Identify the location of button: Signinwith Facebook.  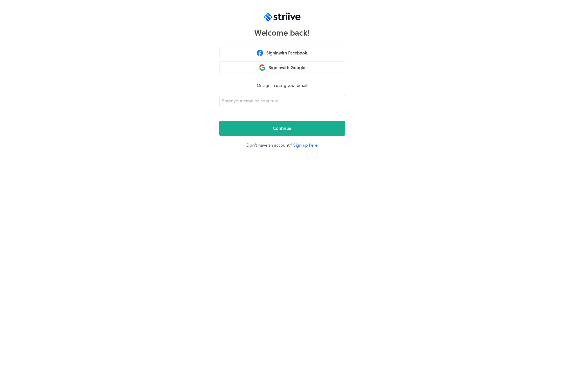
(282, 53).